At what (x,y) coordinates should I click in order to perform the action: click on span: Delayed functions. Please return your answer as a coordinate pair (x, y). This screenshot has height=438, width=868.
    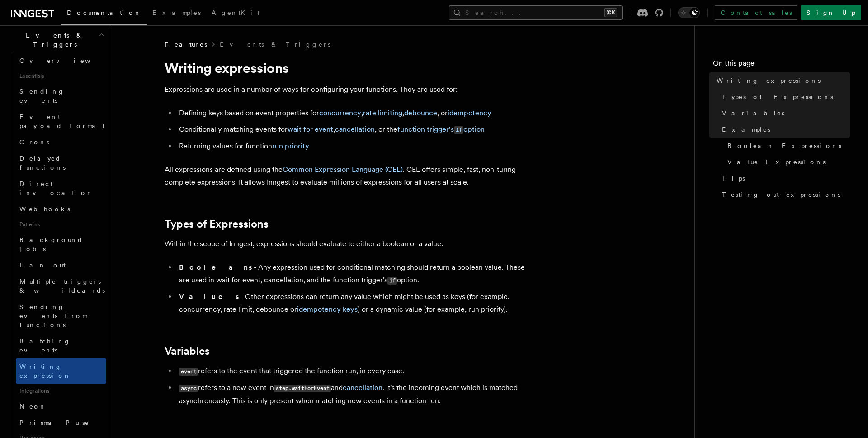
    Looking at the image, I should click on (43, 163).